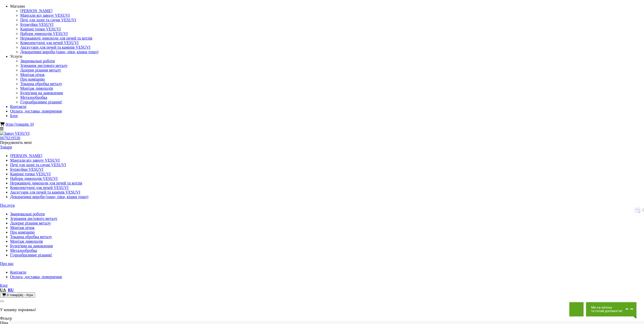 The width and height of the screenshot is (644, 324). I want to click on button: Get Call button, so click(576, 309).